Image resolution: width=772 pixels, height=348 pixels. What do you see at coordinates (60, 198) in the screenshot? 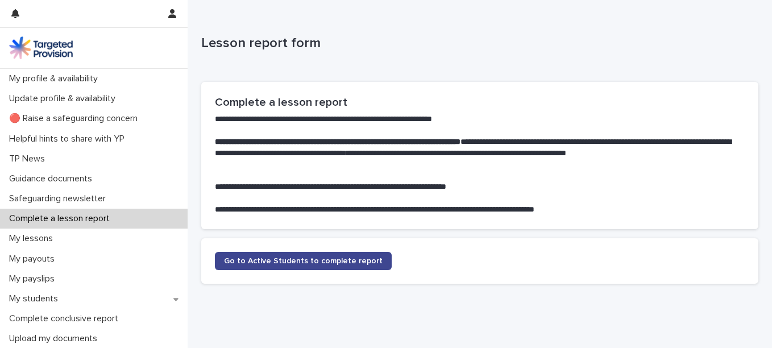
I see `p: Safeguarding newsletter` at bounding box center [60, 198].